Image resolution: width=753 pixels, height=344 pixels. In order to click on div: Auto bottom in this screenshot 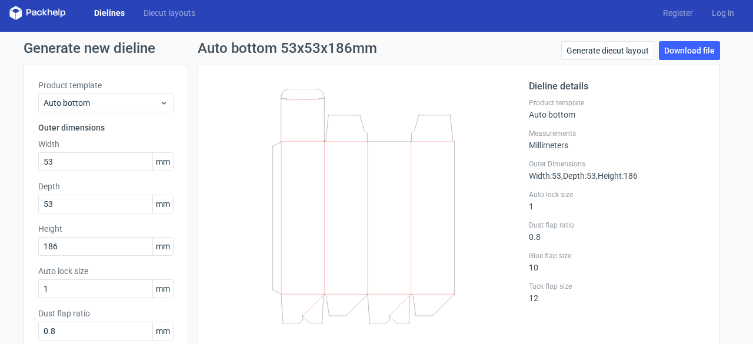, I will do `click(617, 109)`.